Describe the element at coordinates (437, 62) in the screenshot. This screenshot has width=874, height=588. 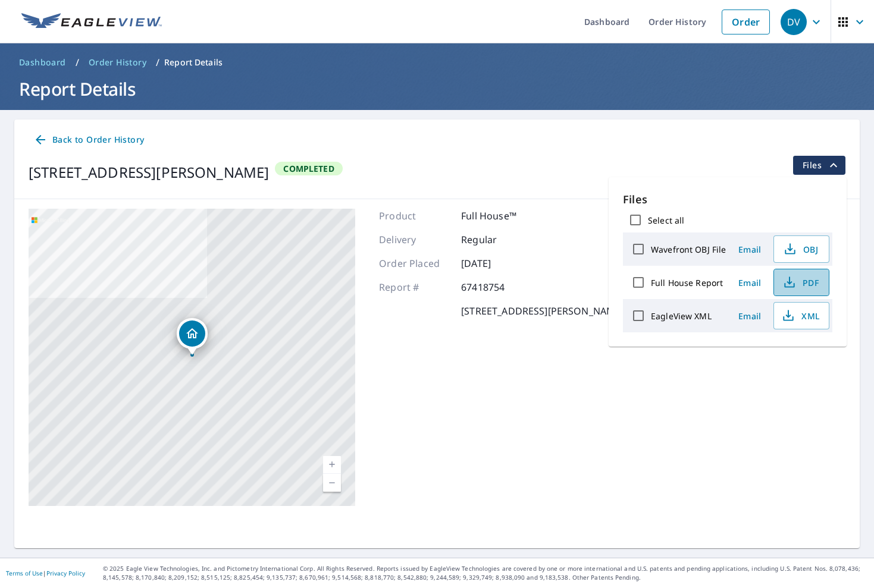
I see `nav: breadcrumb` at that location.